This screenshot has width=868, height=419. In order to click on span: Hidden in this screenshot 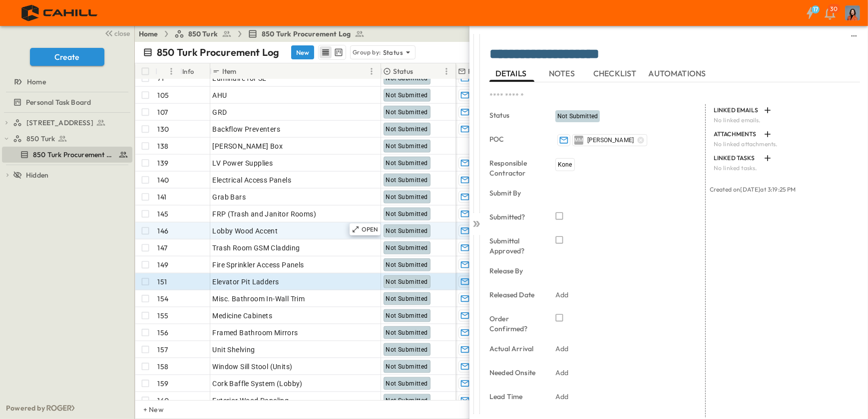, I will do `click(37, 175)`.